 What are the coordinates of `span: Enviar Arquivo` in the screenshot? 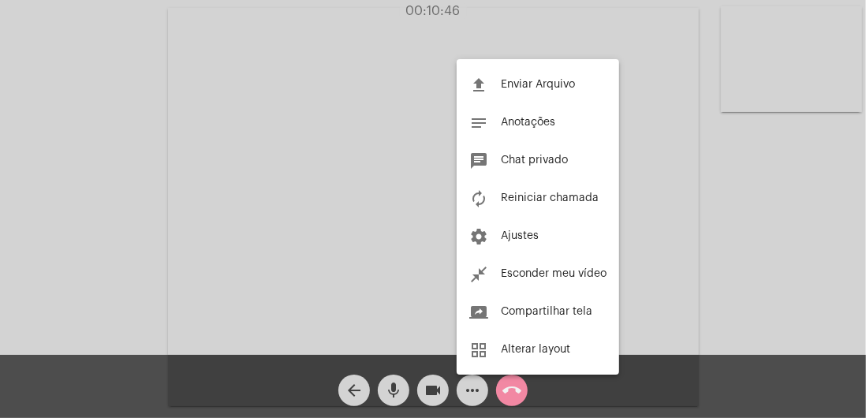 It's located at (538, 84).